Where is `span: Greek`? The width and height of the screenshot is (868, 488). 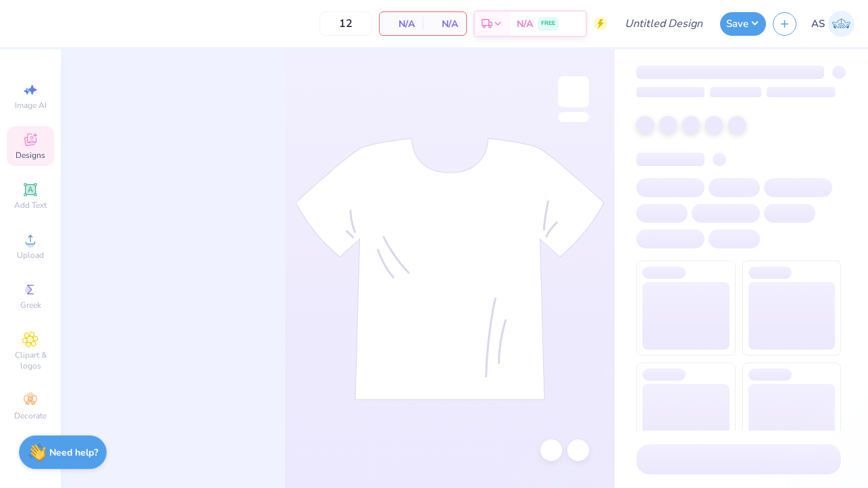 span: Greek is located at coordinates (31, 305).